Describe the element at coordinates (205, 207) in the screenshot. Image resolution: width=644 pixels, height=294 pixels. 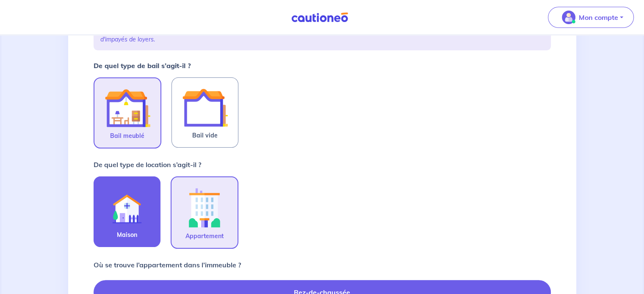
I see `img: illu_apartment.svg` at that location.